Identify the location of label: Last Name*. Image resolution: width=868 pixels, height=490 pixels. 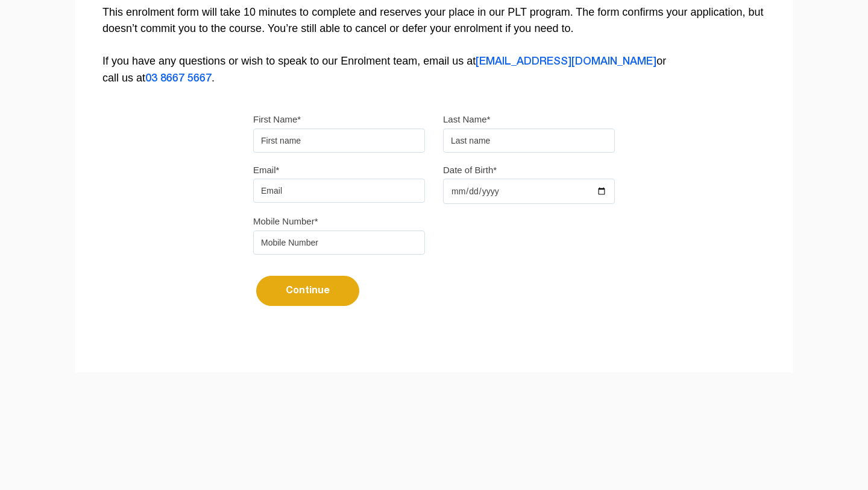
(466, 119).